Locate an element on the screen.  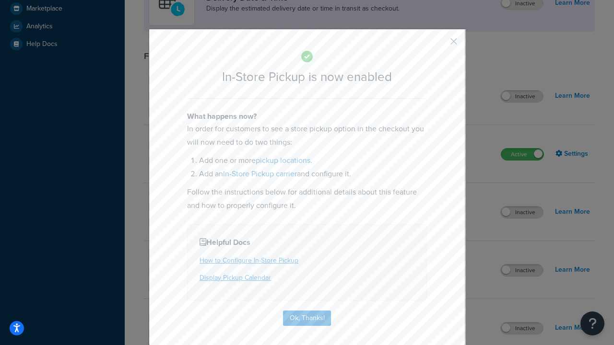
h4: Helpful Docs is located at coordinates (307, 243).